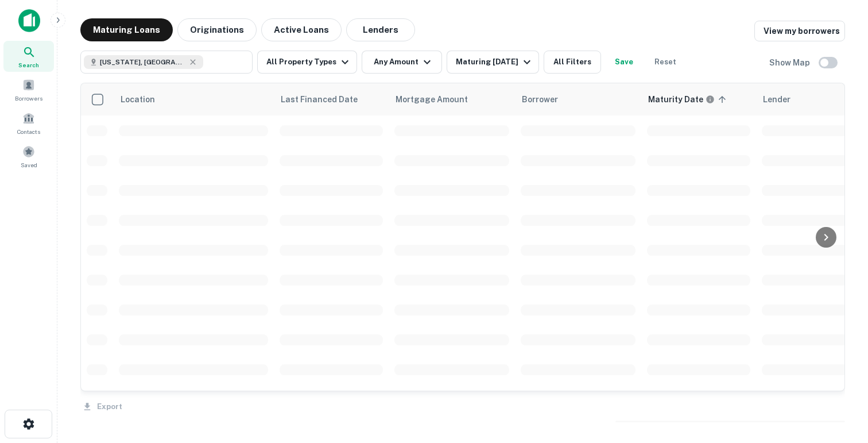 This screenshot has width=868, height=443. What do you see at coordinates (800, 31) in the screenshot?
I see `a: View my borrowers` at bounding box center [800, 31].